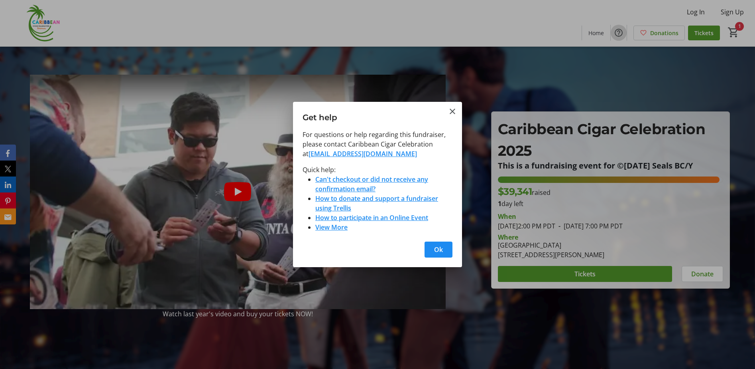  What do you see at coordinates (453, 111) in the screenshot?
I see `button: Close` at bounding box center [453, 111].